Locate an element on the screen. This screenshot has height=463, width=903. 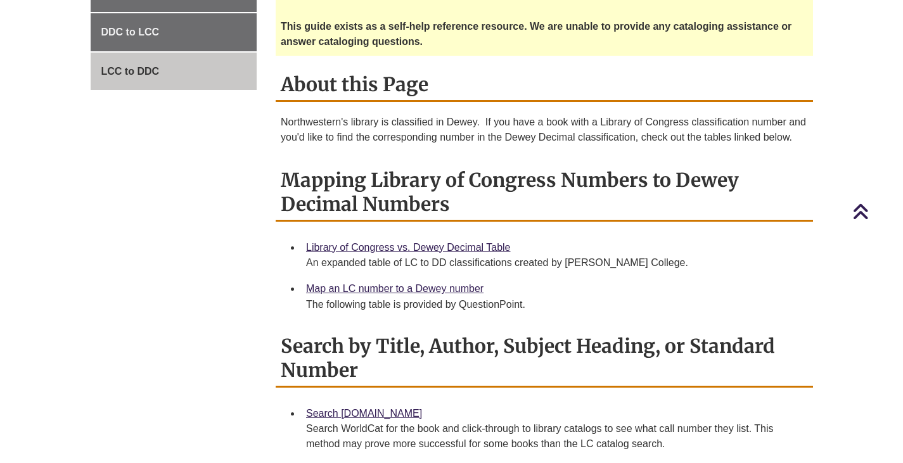
a: DDC to LCC is located at coordinates (174, 32).